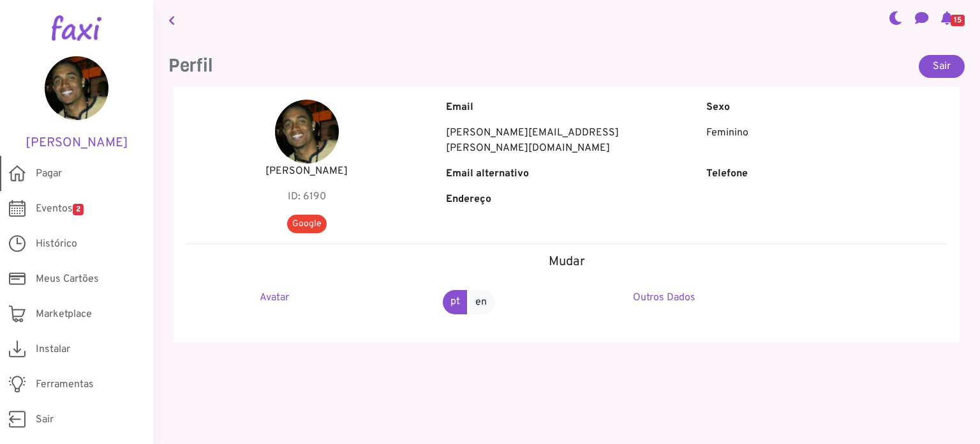  Describe the element at coordinates (942, 66) in the screenshot. I see `a: Sair` at that location.